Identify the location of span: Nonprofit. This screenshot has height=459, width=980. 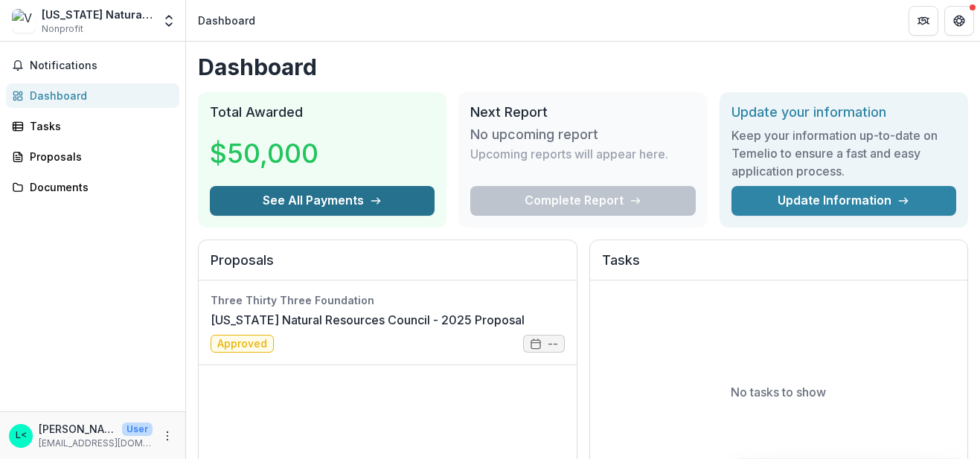
(62, 29).